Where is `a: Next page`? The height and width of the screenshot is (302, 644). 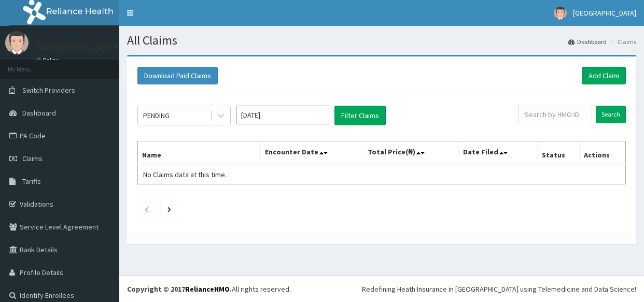
a: Next page is located at coordinates (169, 209).